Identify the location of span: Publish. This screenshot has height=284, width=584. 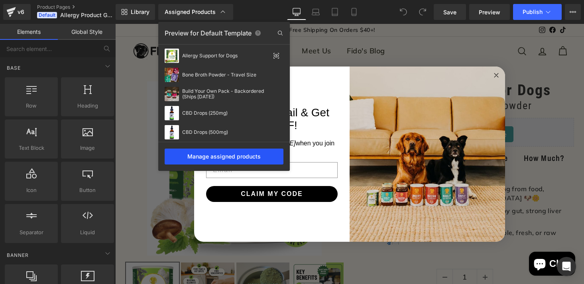
(533, 12).